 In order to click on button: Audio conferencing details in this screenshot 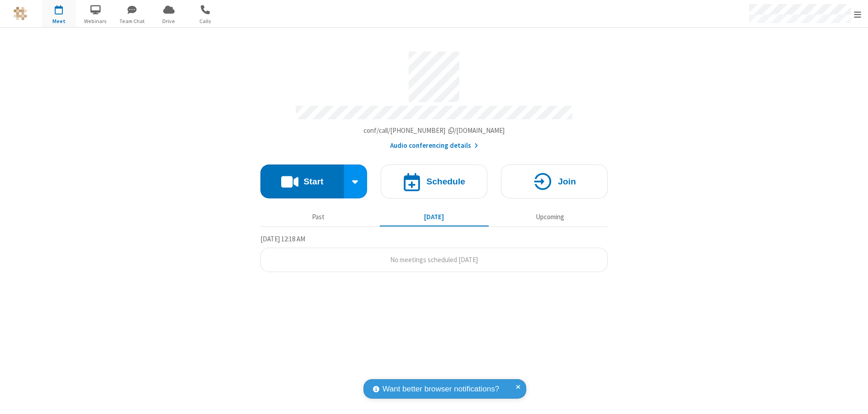, I will do `click(434, 145)`.